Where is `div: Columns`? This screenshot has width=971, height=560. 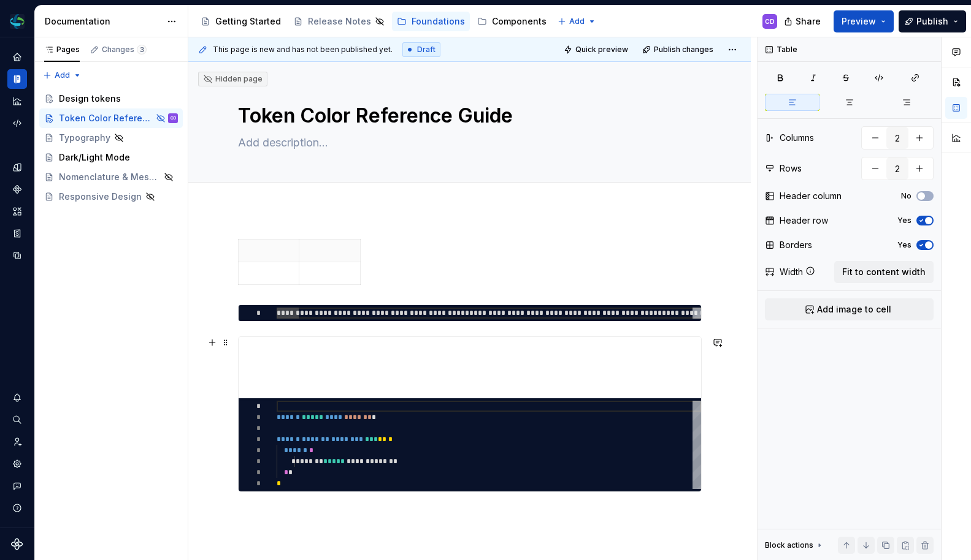
div: Columns is located at coordinates (797, 138).